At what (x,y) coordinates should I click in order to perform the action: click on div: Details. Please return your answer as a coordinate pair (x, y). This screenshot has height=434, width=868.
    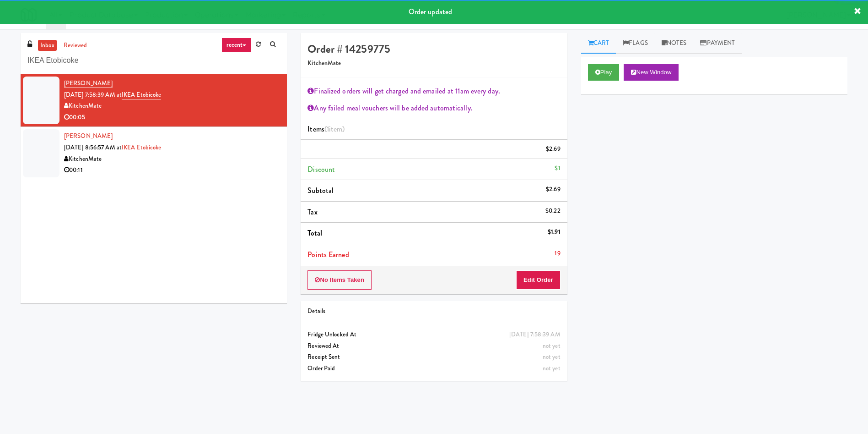
    Looking at the image, I should click on (434, 311).